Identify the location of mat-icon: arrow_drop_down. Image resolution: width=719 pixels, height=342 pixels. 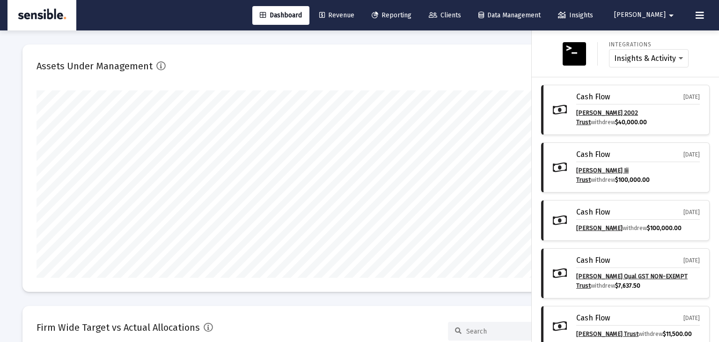
(671, 15).